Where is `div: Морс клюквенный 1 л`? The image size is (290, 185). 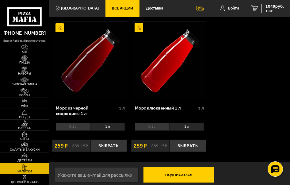
div: Морс клюквенный 1 л is located at coordinates (166, 108).